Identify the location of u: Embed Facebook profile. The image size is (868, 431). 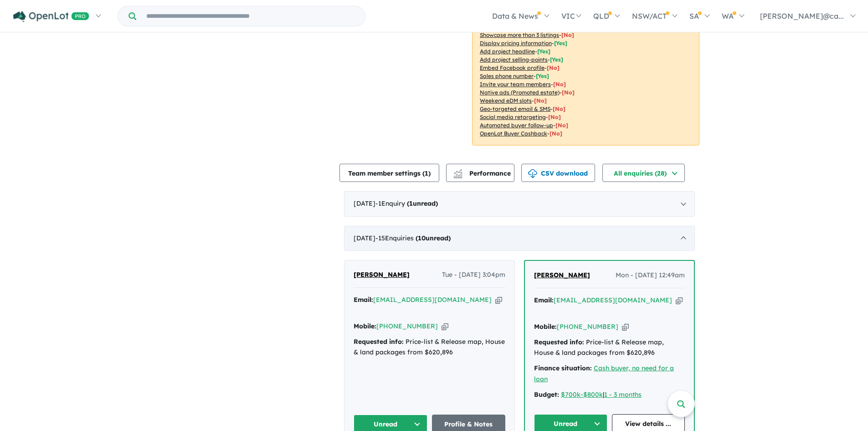
(512, 68).